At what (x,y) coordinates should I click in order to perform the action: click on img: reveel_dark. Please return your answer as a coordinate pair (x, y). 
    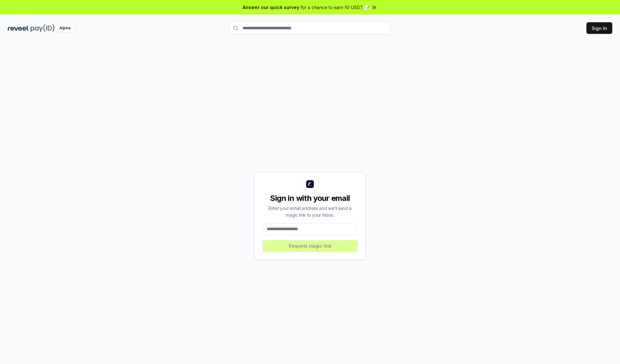
    Looking at the image, I should click on (18, 28).